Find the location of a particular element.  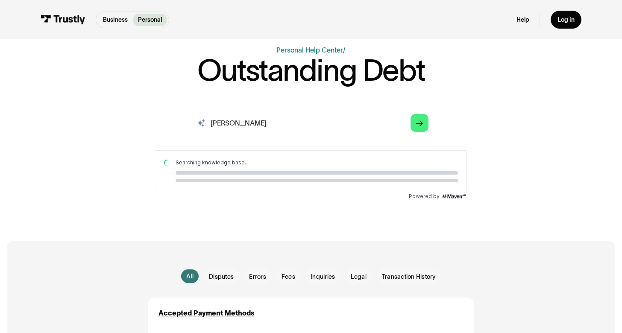

span: Fees is located at coordinates (288, 277).